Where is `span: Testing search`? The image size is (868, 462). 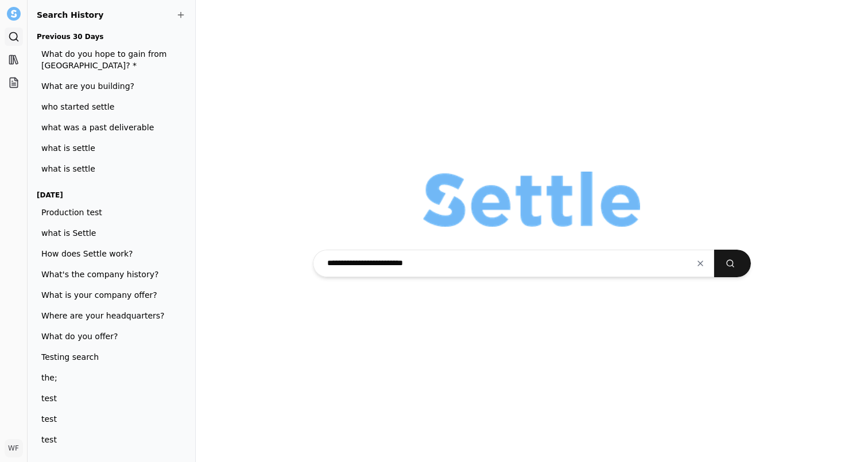
span: Testing search is located at coordinates (107, 357).